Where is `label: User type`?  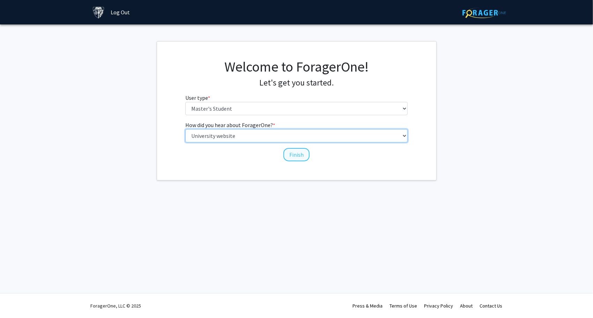 label: User type is located at coordinates (198, 98).